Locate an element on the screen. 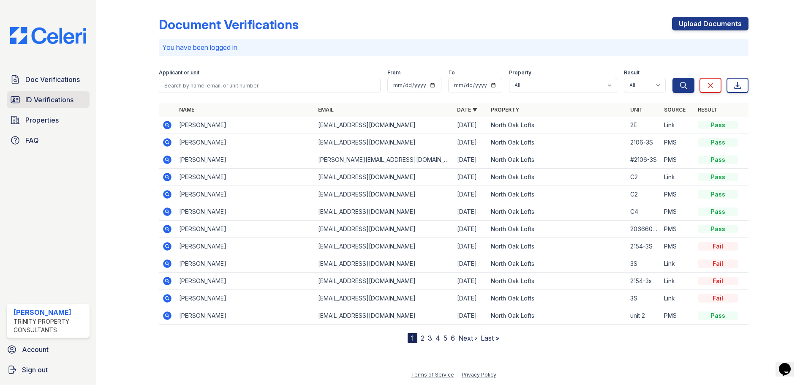 Image resolution: width=811 pixels, height=385 pixels. a: Property is located at coordinates (505, 109).